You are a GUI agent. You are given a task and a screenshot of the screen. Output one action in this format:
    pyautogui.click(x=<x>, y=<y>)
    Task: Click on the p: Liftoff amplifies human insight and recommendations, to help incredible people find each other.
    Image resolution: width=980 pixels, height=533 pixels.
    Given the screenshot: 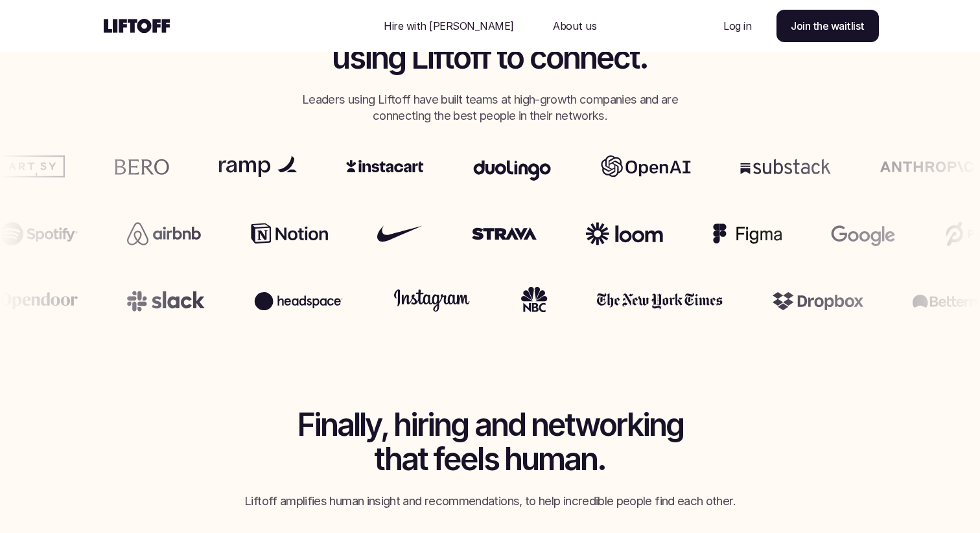 What is the action you would take?
    pyautogui.click(x=490, y=501)
    